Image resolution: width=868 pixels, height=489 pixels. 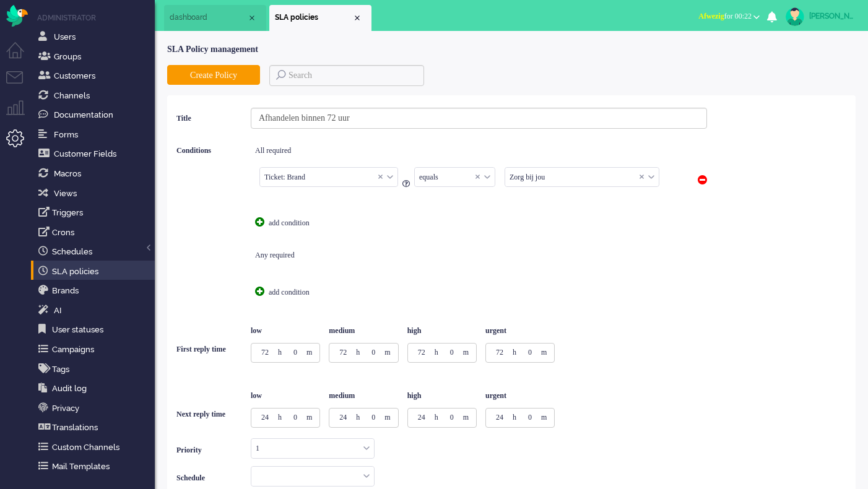 I want to click on a: Customer Fields, so click(x=95, y=153).